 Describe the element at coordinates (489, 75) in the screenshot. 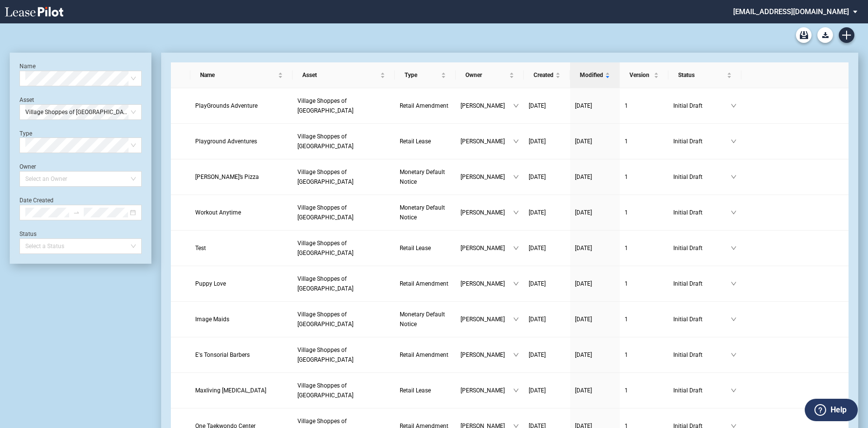

I see `th: Owner` at that location.